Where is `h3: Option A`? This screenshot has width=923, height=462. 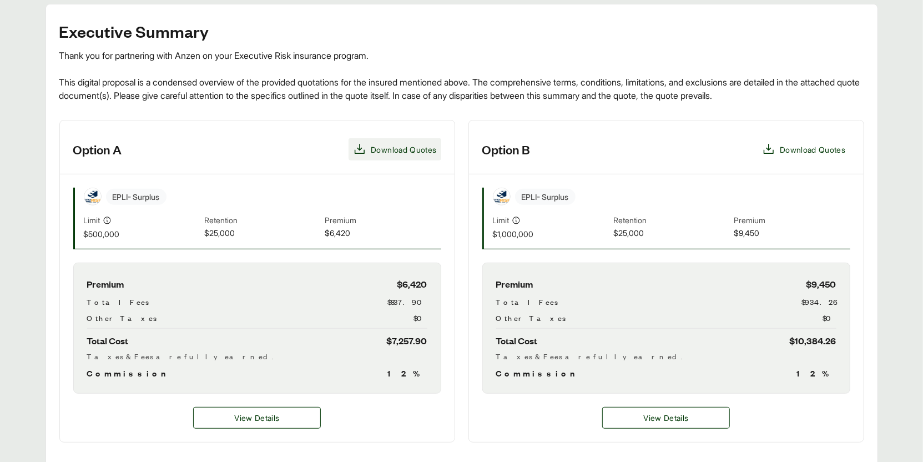
h3: Option A is located at coordinates (98, 149).